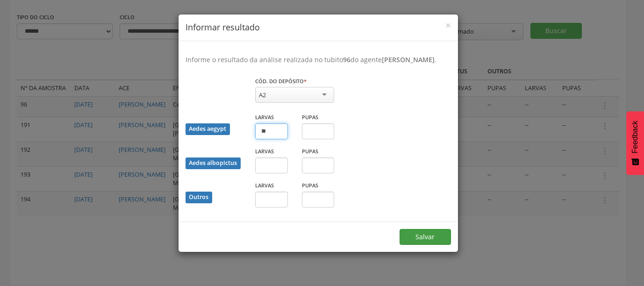 Image resolution: width=644 pixels, height=286 pixels. I want to click on div: Aedes albopictus, so click(213, 163).